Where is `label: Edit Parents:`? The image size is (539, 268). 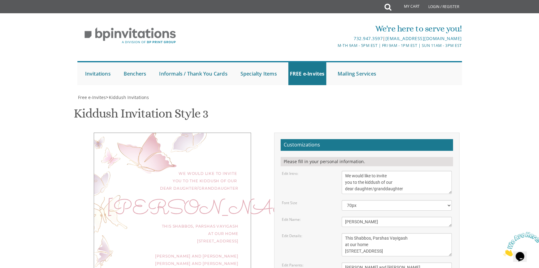
label: Edit Parents: is located at coordinates (293, 265).